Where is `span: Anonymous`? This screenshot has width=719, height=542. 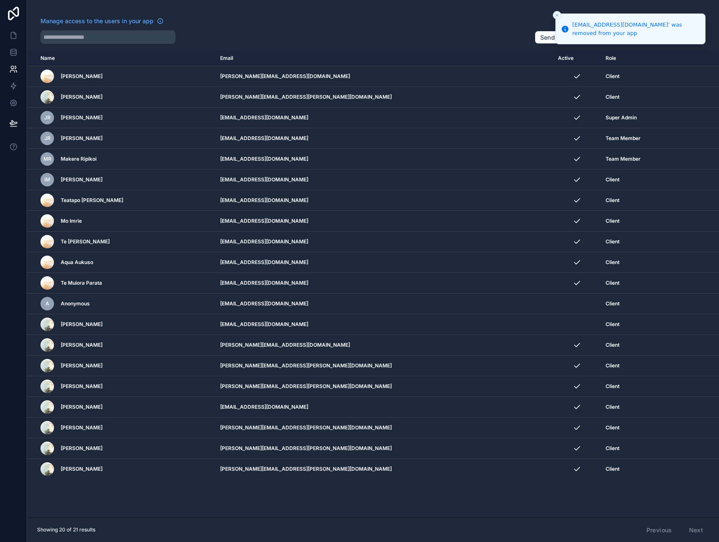 span: Anonymous is located at coordinates (75, 304).